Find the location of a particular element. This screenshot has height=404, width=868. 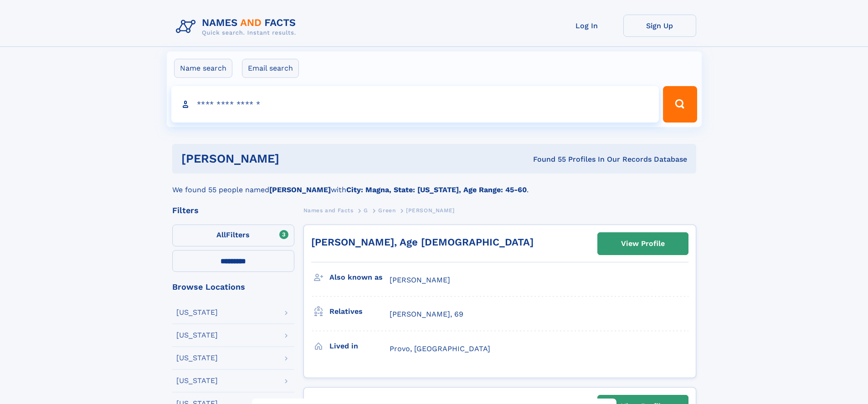

span: All is located at coordinates (221, 235).